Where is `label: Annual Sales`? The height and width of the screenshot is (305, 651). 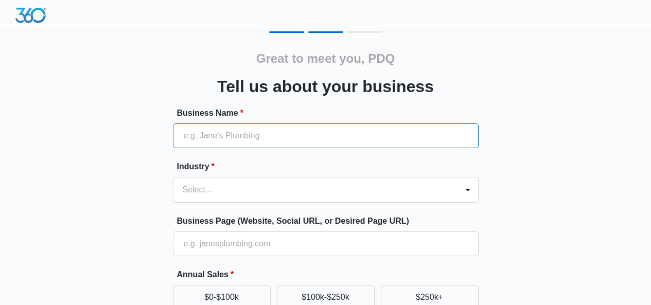 label: Annual Sales is located at coordinates (330, 275).